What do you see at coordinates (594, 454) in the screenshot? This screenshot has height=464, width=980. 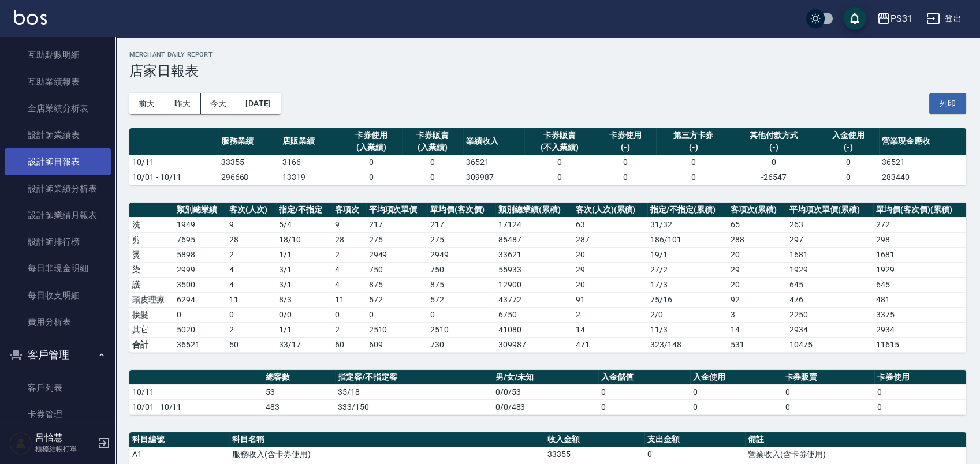 I see `td: 33355` at bounding box center [594, 454].